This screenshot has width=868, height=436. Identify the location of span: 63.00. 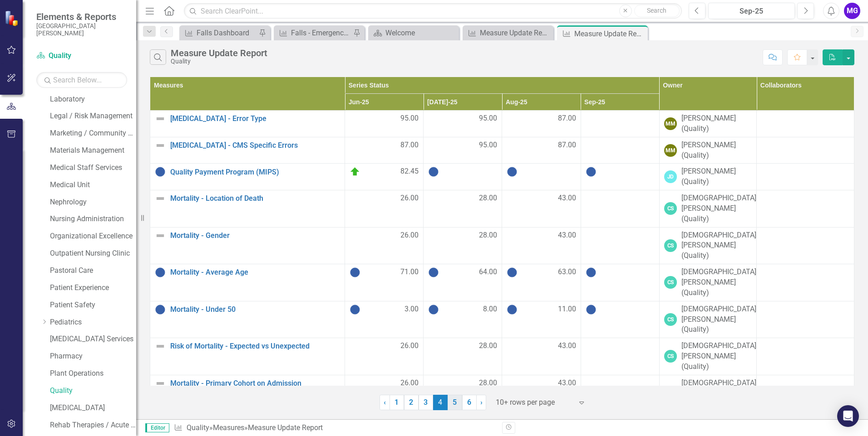
(567, 273).